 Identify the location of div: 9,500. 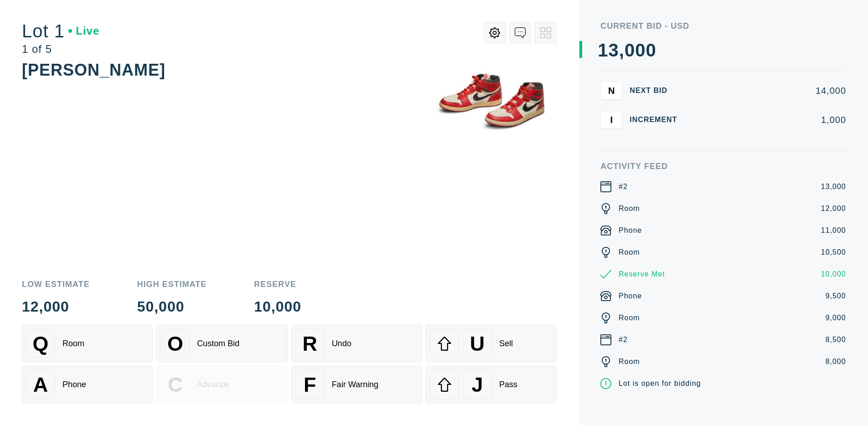
(836, 296).